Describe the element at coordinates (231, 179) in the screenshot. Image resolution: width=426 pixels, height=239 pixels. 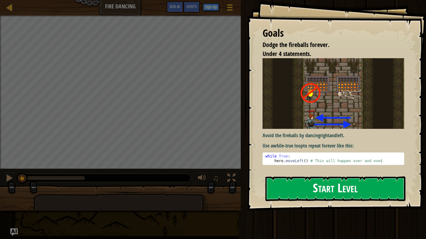
I see `button: Toggle fullscreen` at that location.